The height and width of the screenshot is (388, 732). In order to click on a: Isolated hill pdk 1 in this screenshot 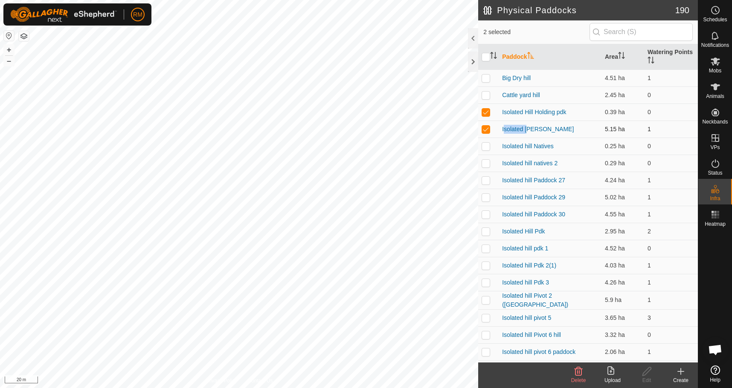, I will do `click(525, 249)`.